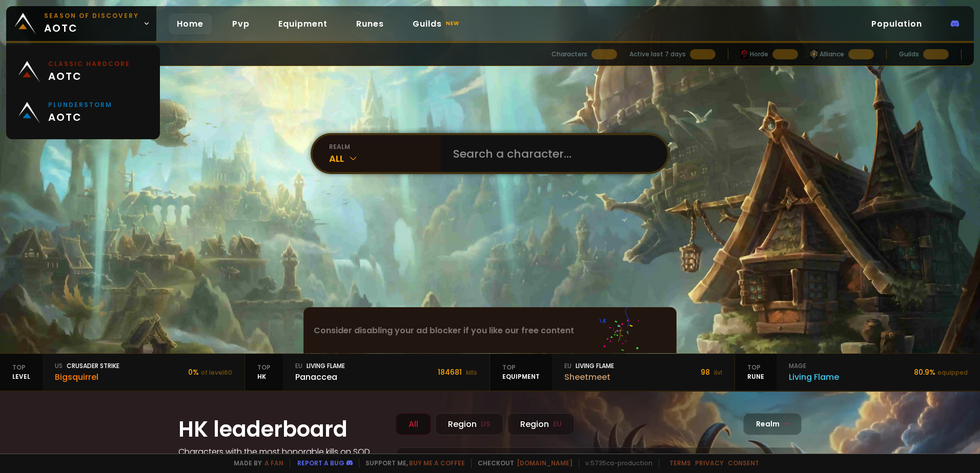  What do you see at coordinates (743, 463) in the screenshot?
I see `a: Consent` at bounding box center [743, 463].